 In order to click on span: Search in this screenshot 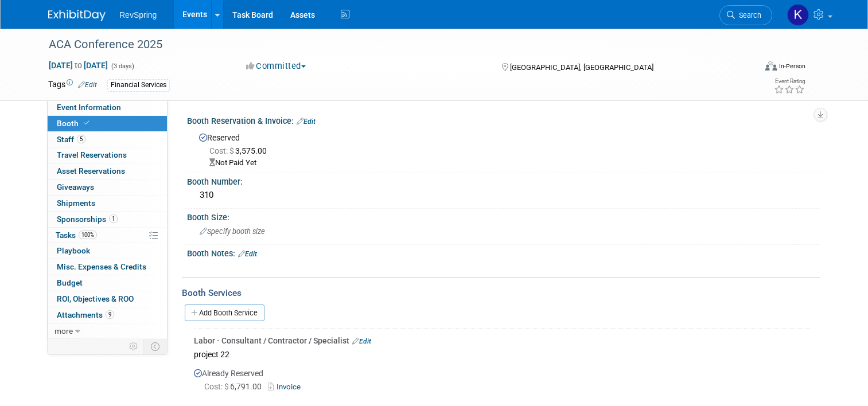, I will do `click(748, 15)`.